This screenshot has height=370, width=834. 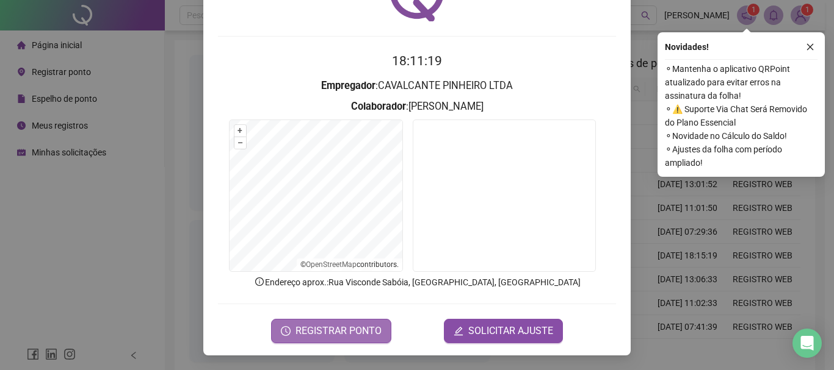 What do you see at coordinates (687, 47) in the screenshot?
I see `span: Novidades !` at bounding box center [687, 47].